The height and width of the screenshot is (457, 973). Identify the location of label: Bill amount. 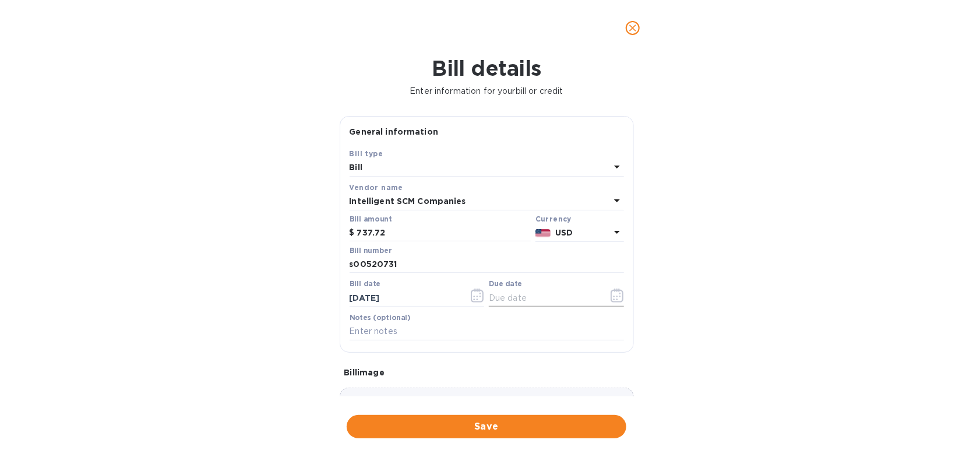
(370, 219).